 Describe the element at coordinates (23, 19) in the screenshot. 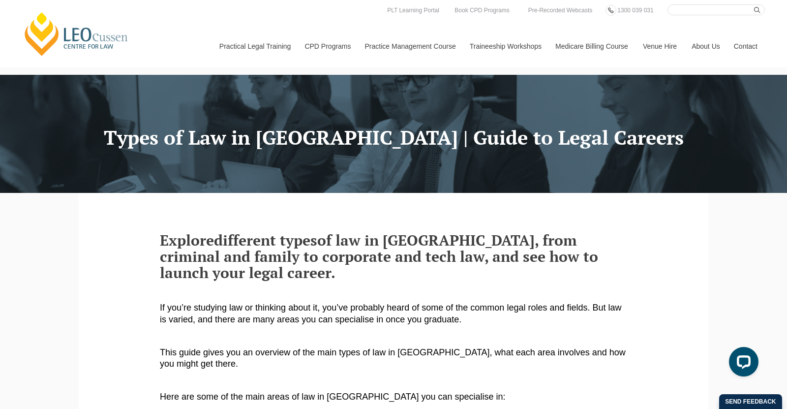

I see `button: Open LiveChat chat widget` at that location.